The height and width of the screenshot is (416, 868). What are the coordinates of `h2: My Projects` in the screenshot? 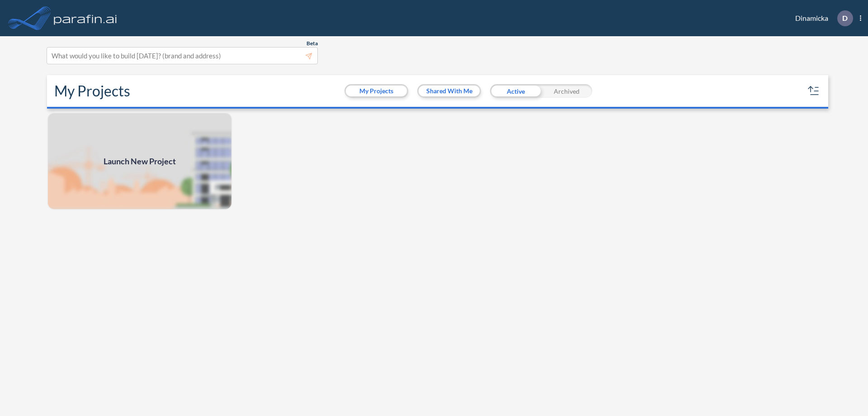 It's located at (92, 91).